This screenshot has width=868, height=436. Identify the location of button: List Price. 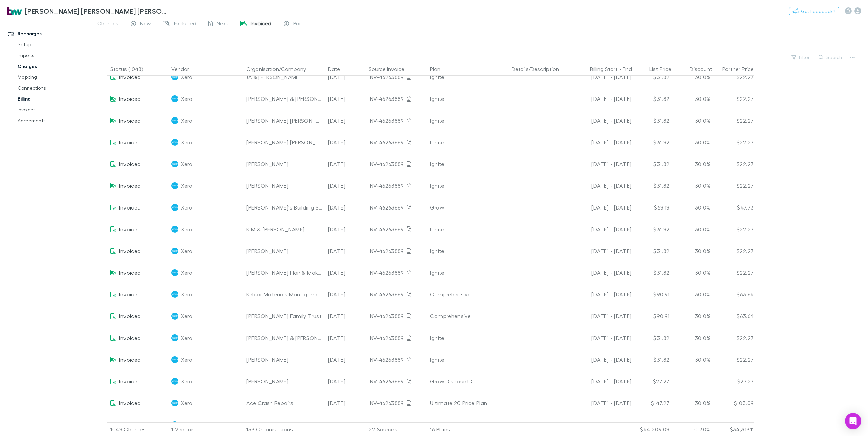
(664, 69).